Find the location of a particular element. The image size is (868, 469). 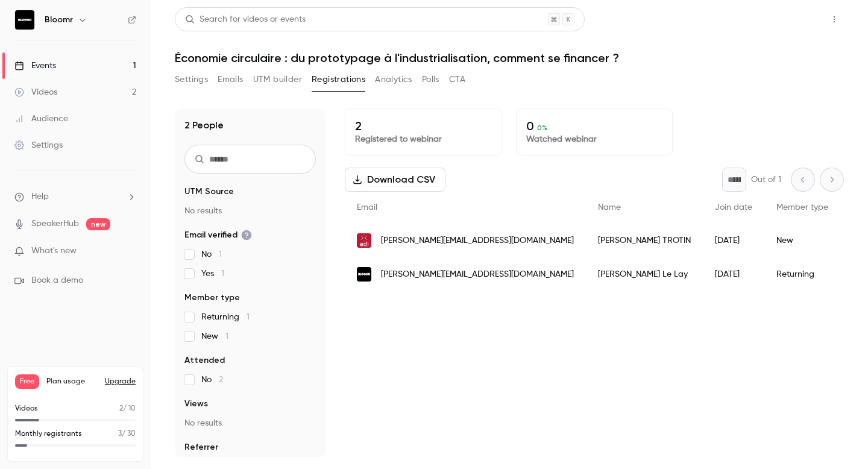

div: Returning is located at coordinates (802, 274).